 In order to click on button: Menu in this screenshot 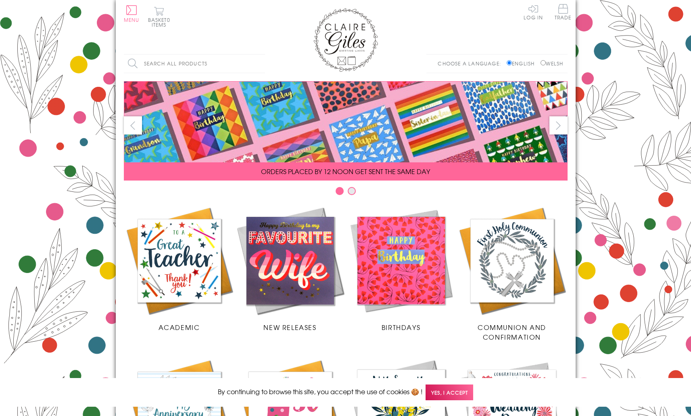, I will do `click(132, 14)`.